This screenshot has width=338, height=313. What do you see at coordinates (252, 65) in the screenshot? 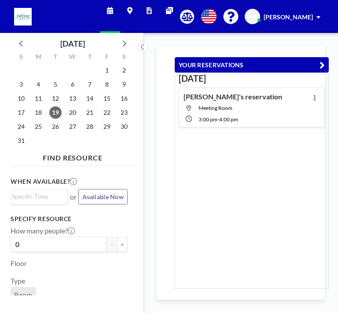
I see `button: YOUR RESERVATIONS` at bounding box center [252, 65].